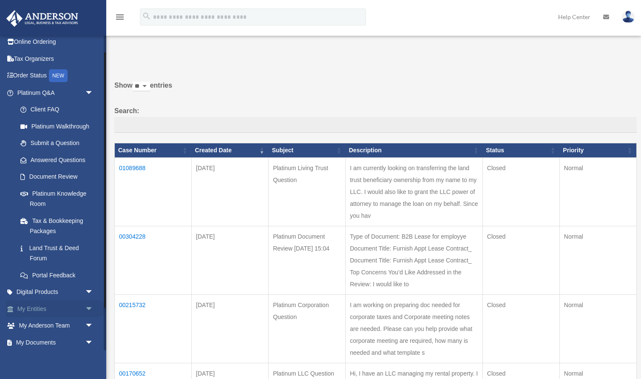  What do you see at coordinates (307, 329) in the screenshot?
I see `td: Platinum Corporation Question` at bounding box center [307, 329].